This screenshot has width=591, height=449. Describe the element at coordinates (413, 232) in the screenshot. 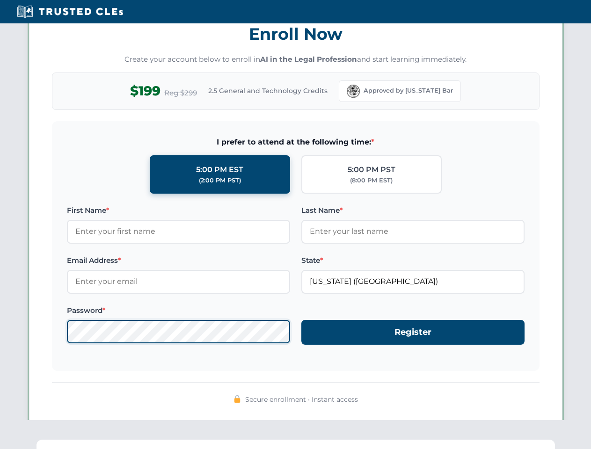

I see `input: Enter your last name` at that location.